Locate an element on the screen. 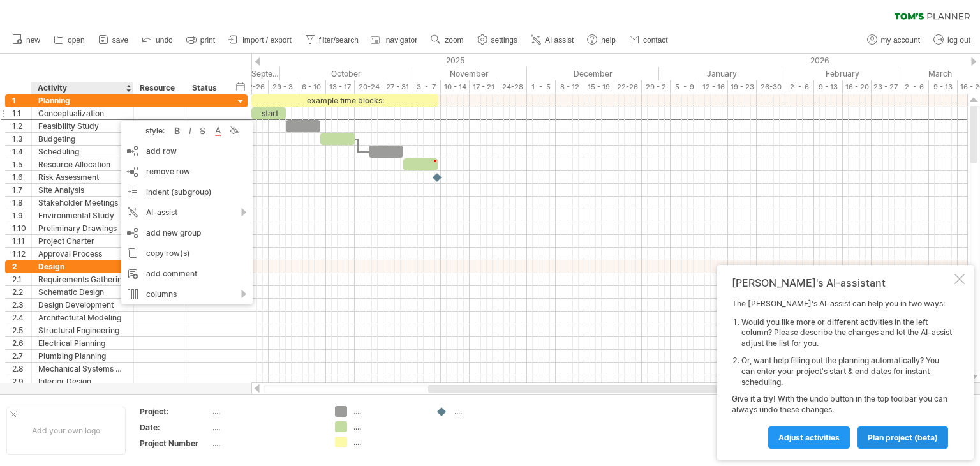  div: add row is located at coordinates (187, 151).